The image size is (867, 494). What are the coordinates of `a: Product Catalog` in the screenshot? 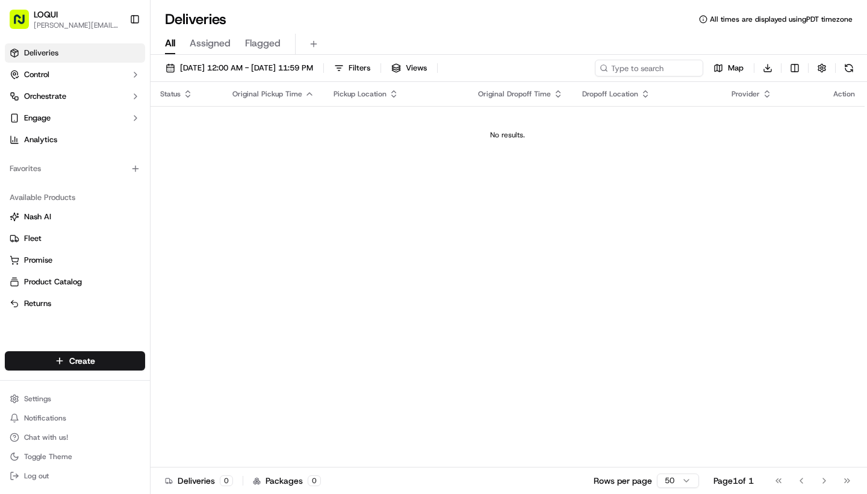 It's located at (75, 282).